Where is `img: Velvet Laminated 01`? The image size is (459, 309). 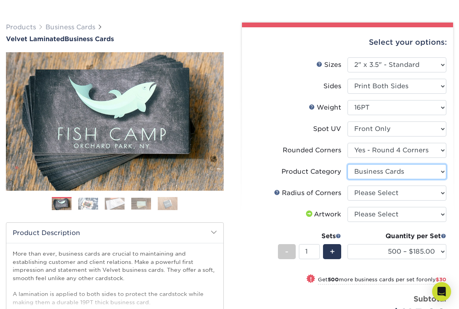 img: Velvet Laminated 01 is located at coordinates (115, 121).